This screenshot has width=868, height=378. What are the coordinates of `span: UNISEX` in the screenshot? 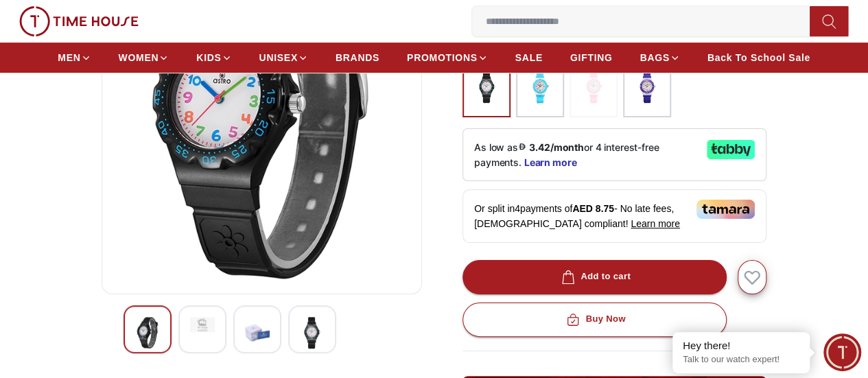 It's located at (279, 58).